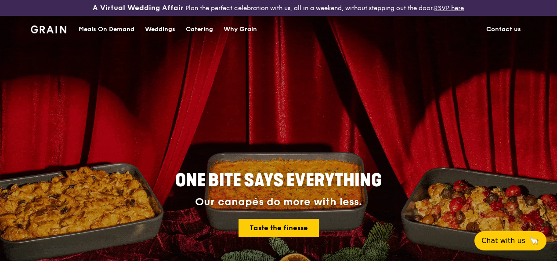 The width and height of the screenshot is (557, 261). Describe the element at coordinates (503, 241) in the screenshot. I see `span: Chat with us` at that location.